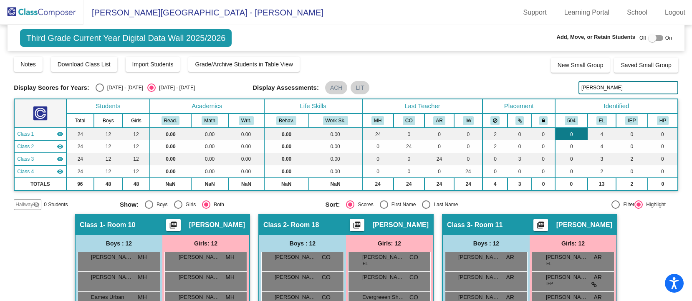 This screenshot has width=692, height=301. Describe the element at coordinates (171, 121) in the screenshot. I see `button: Read.` at that location.